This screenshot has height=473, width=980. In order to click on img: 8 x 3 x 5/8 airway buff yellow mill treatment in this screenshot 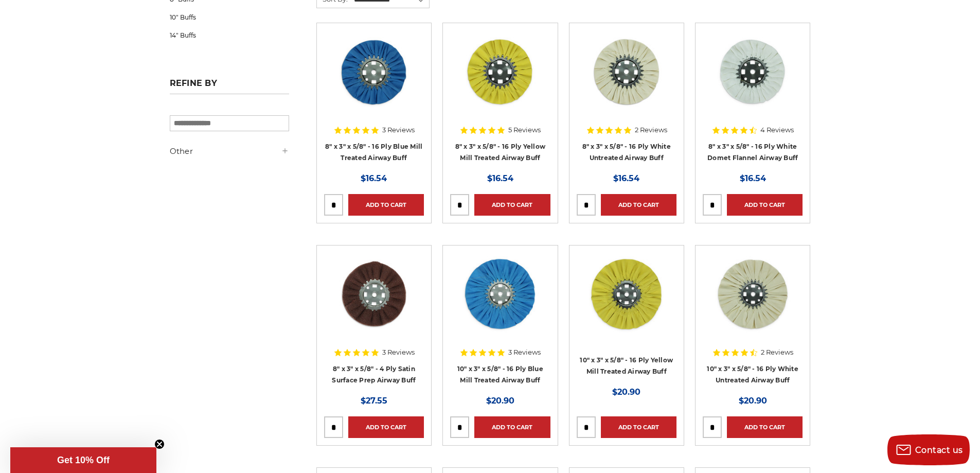, I will do `click(500, 72)`.